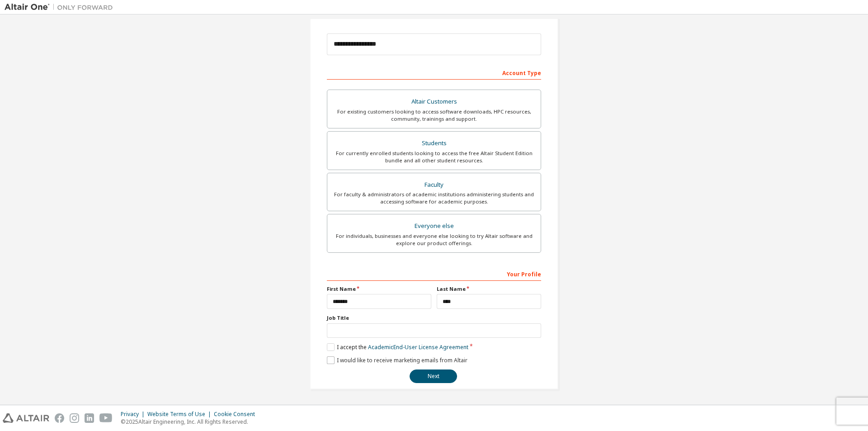  I want to click on img: instagram.svg, so click(74, 418).